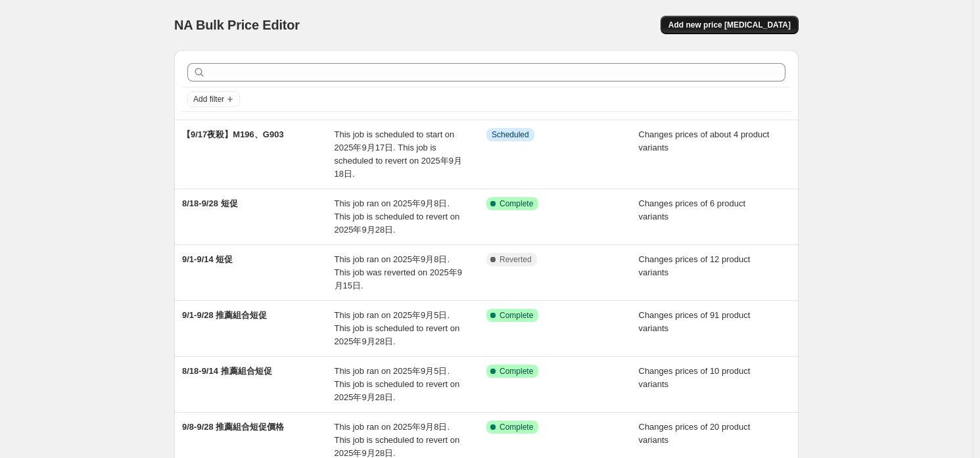  Describe the element at coordinates (224, 315) in the screenshot. I see `span: 9/1-9/28 推薦組合短促` at that location.